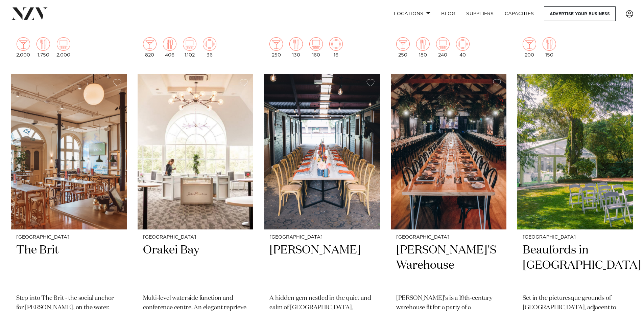  Describe the element at coordinates (296, 47) in the screenshot. I see `div: 130` at that location.